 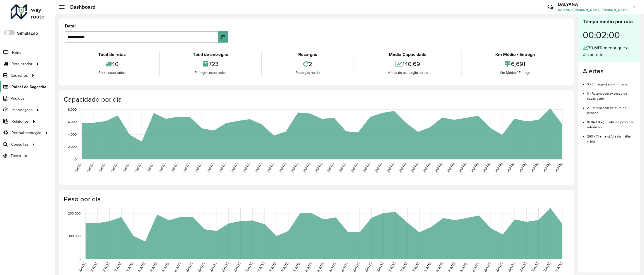 I want to click on span: Importações, so click(x=22, y=110).